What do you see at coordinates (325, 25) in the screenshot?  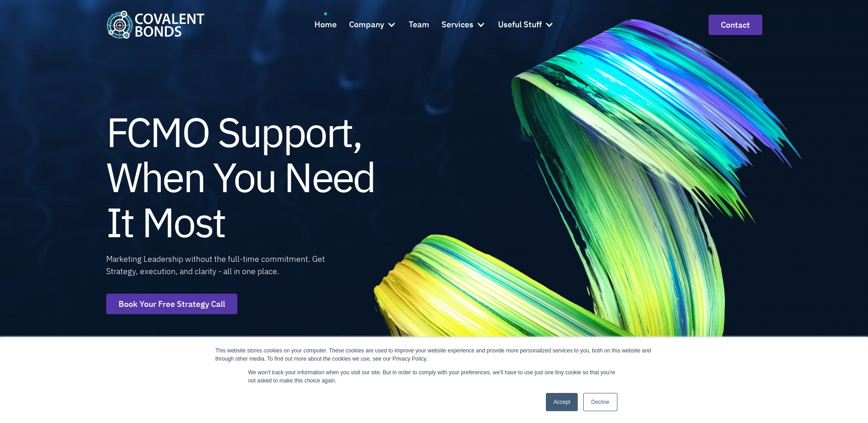 I see `a: Home` at bounding box center [325, 25].